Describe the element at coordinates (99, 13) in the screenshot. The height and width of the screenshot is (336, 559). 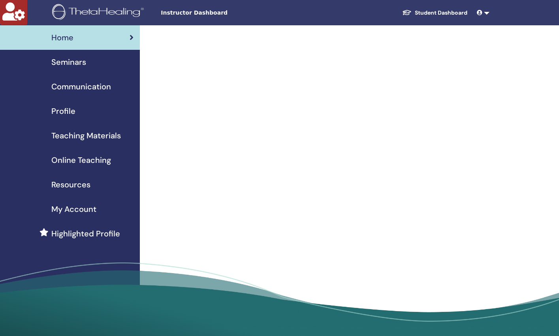
I see `img: logo.png` at that location.